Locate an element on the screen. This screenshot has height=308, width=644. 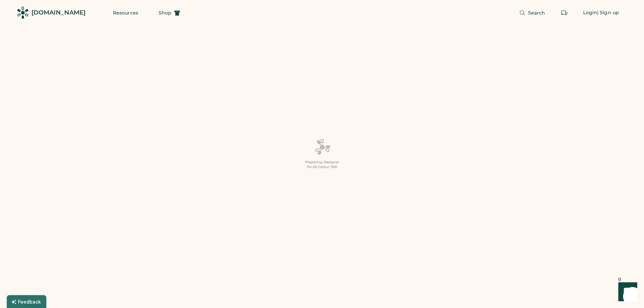
span: Search is located at coordinates (537, 13).